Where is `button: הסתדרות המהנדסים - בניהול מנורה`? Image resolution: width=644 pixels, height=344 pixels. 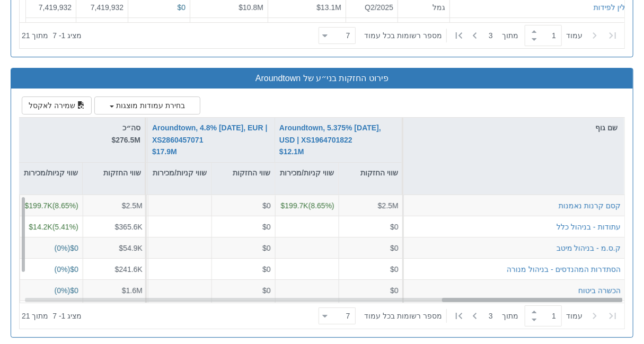 button: הסתדרות המהנדסים - בניהול מנורה is located at coordinates (564, 270).